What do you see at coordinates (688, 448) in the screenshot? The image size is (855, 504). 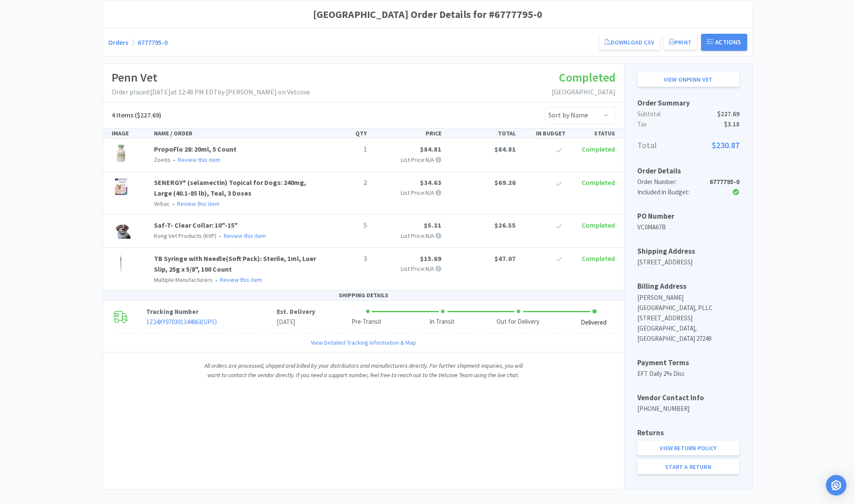 I see `a: View Return Policy` at bounding box center [688, 448].